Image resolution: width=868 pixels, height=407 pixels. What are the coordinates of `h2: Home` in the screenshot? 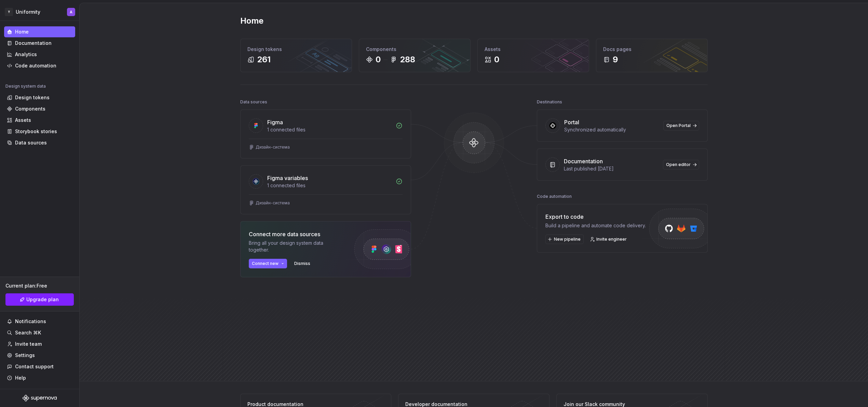 It's located at (252, 21).